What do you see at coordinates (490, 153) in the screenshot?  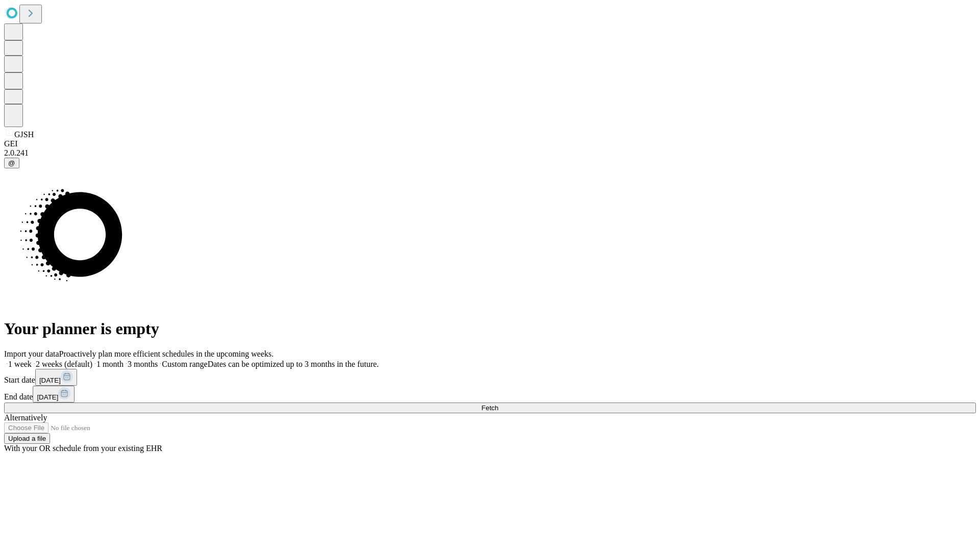 I see `div: 2.0.241` at bounding box center [490, 153].